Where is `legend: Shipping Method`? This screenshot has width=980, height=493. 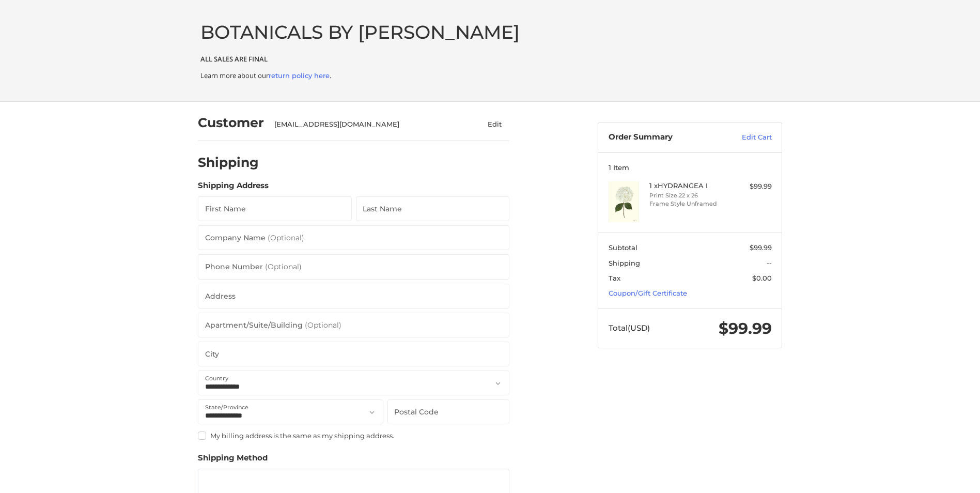
legend: Shipping Method is located at coordinates (233, 460).